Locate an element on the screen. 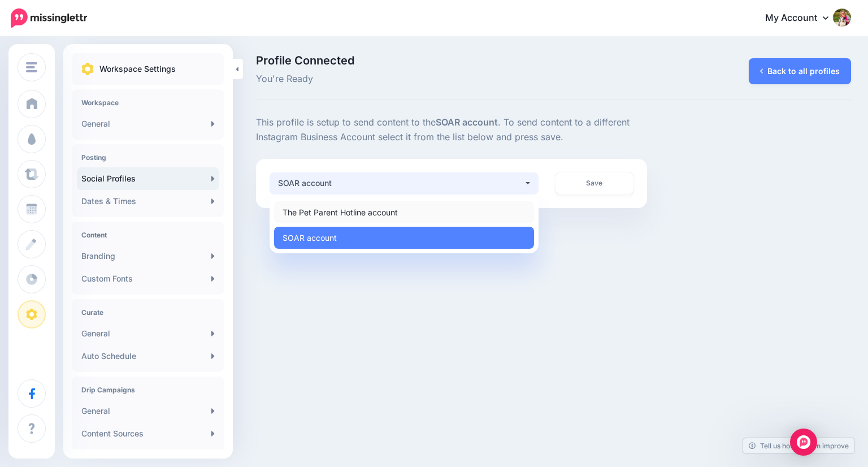  span: SOAR account is located at coordinates (310, 237).